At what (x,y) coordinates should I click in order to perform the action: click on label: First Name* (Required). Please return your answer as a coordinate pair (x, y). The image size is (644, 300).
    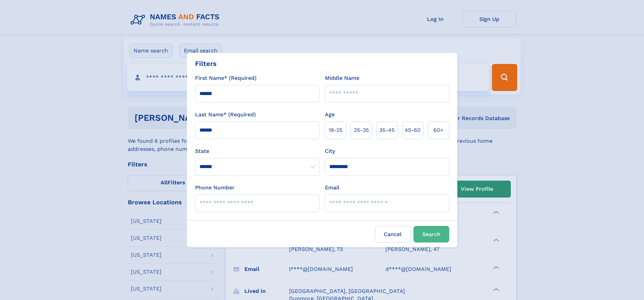
    Looking at the image, I should click on (226, 78).